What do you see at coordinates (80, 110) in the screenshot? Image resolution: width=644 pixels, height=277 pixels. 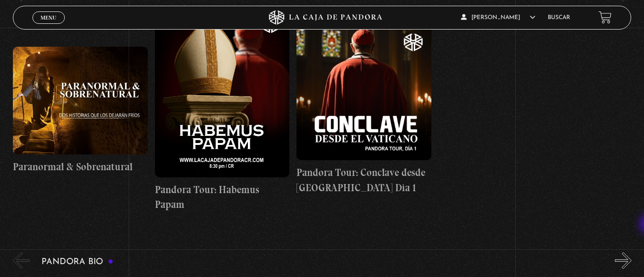 I see `a: Paranormal & Sobrenatural` at bounding box center [80, 110].